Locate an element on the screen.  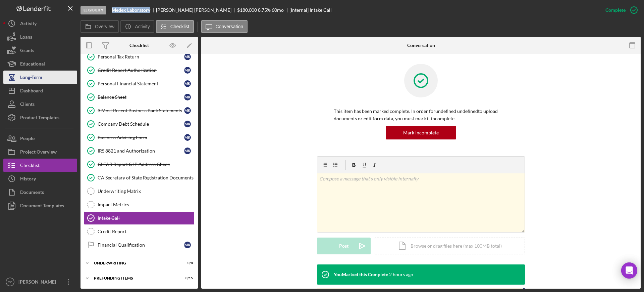
button: Clients is located at coordinates (41, 104).